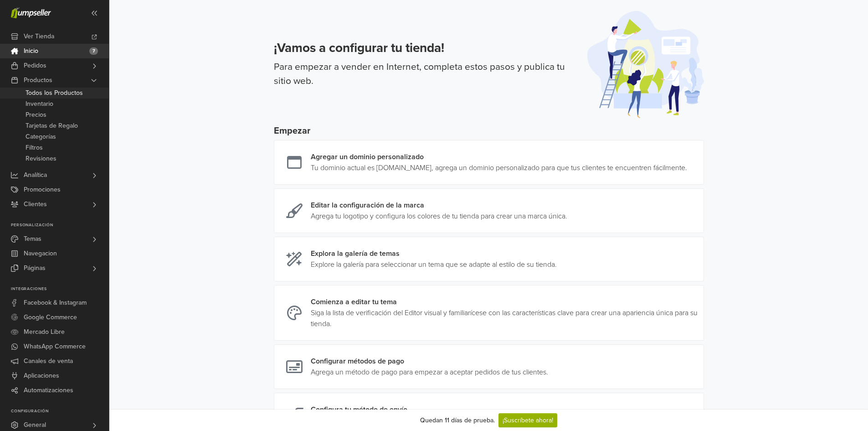 This screenshot has width=868, height=431. Describe the element at coordinates (39, 36) in the screenshot. I see `span: Ver Tienda` at that location.